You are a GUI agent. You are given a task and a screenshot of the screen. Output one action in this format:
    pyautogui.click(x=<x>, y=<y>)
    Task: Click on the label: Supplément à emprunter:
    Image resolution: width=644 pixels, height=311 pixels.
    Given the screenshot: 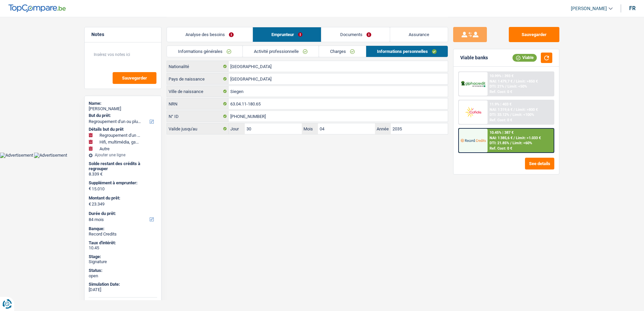 What is the action you would take?
    pyautogui.click(x=122, y=183)
    